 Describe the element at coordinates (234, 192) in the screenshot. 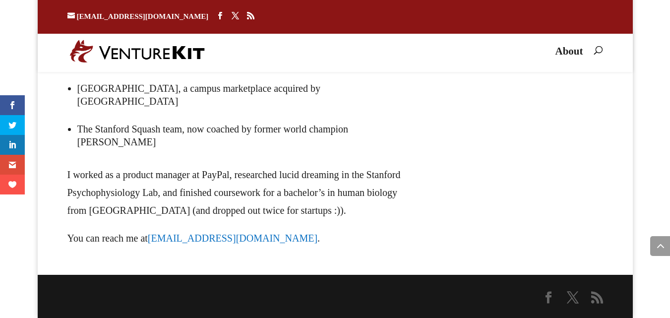

I see `span: I worked as a product manager at PayPal, researched lucid dreaming in the Stanford Psychophysiolo...` at that location.